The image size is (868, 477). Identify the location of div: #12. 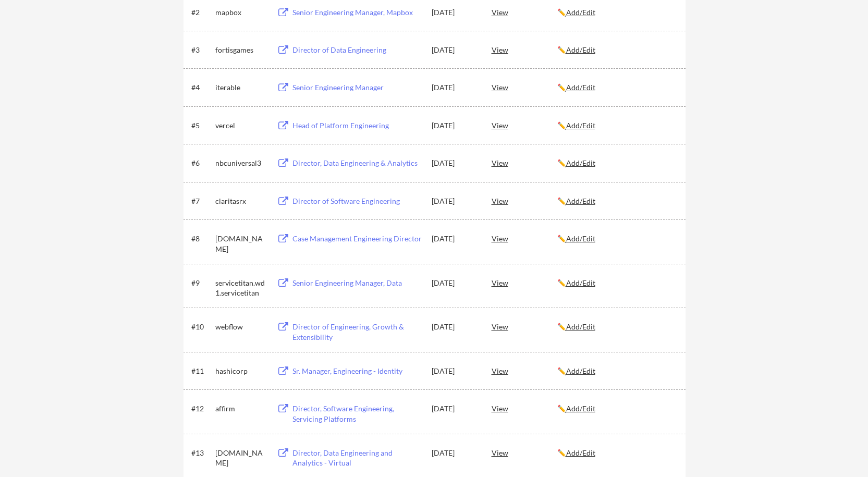
(201, 408).